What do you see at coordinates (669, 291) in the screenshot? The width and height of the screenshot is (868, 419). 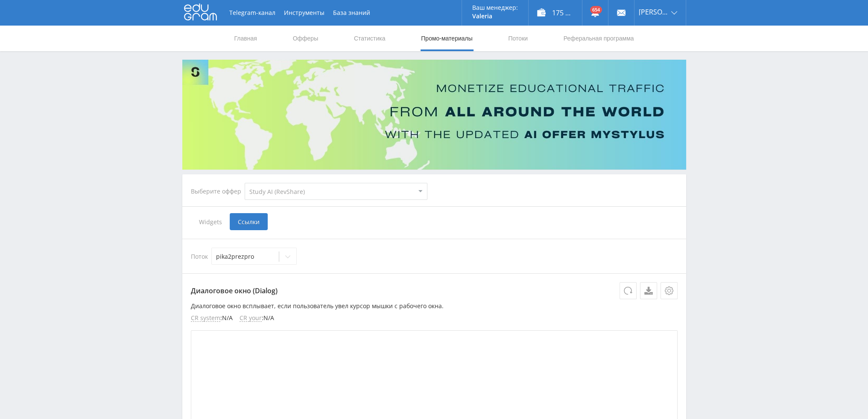 I see `button: Настройки` at bounding box center [669, 291].